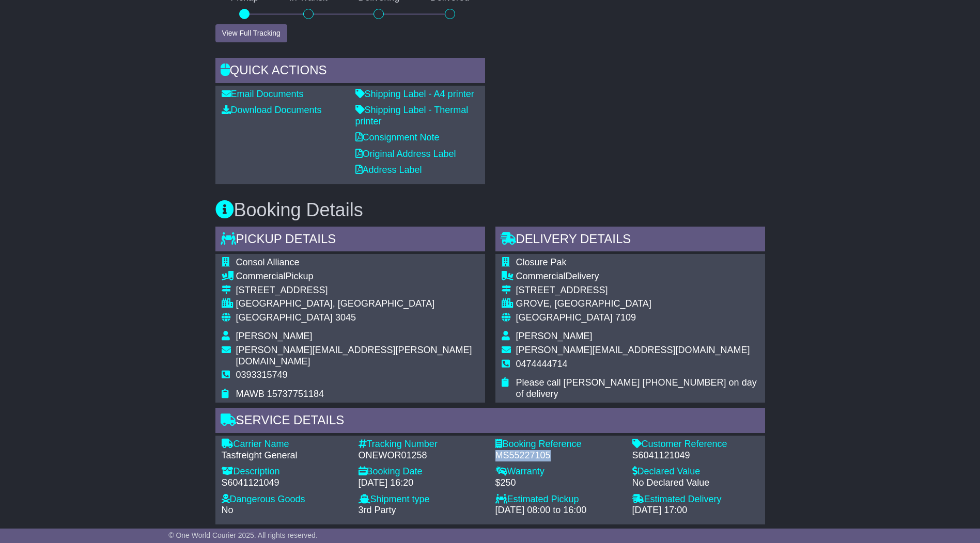 This screenshot has height=543, width=980. What do you see at coordinates (695, 483) in the screenshot?
I see `div: No Declared Value` at bounding box center [695, 483].